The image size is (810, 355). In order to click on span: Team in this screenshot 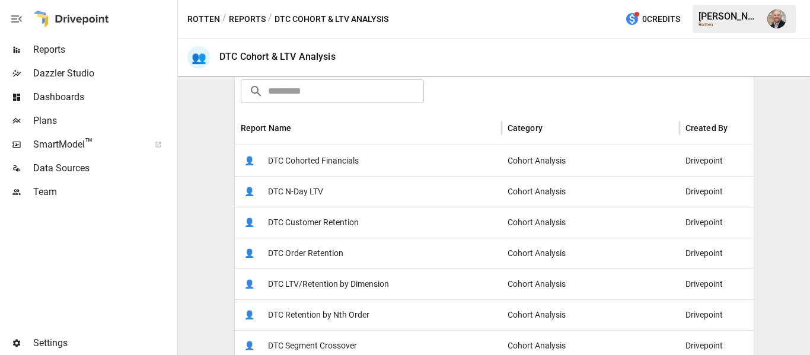, I will do `click(104, 192)`.